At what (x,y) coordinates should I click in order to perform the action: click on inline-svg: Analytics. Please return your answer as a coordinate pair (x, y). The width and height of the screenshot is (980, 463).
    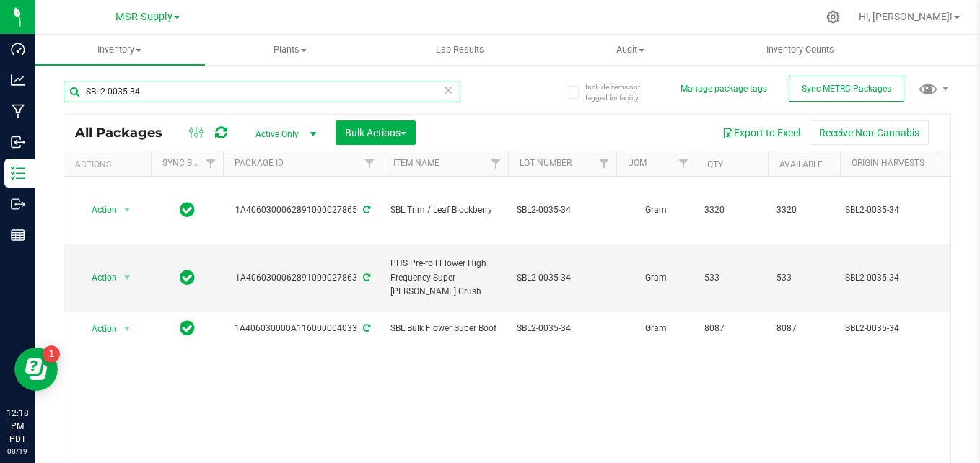
    Looking at the image, I should click on (18, 80).